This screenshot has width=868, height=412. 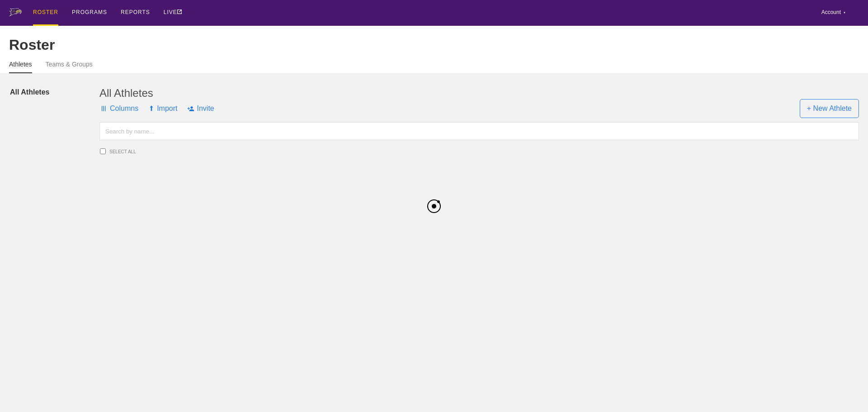 I want to click on div: All Athletes, so click(x=479, y=93).